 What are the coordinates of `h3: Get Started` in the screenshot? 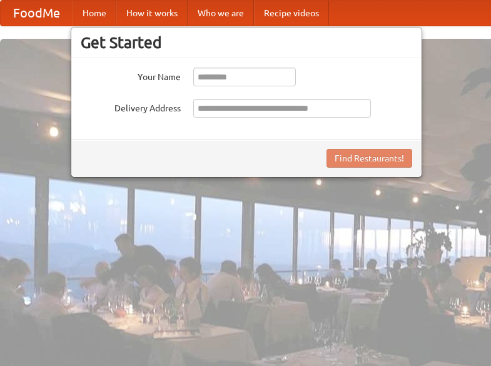 It's located at (247, 43).